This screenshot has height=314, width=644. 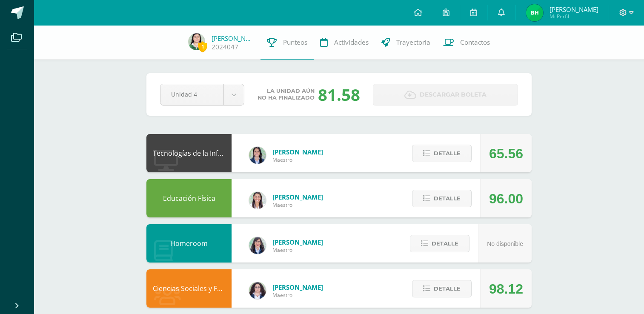 What do you see at coordinates (295, 42) in the screenshot?
I see `span: Punteos` at bounding box center [295, 42].